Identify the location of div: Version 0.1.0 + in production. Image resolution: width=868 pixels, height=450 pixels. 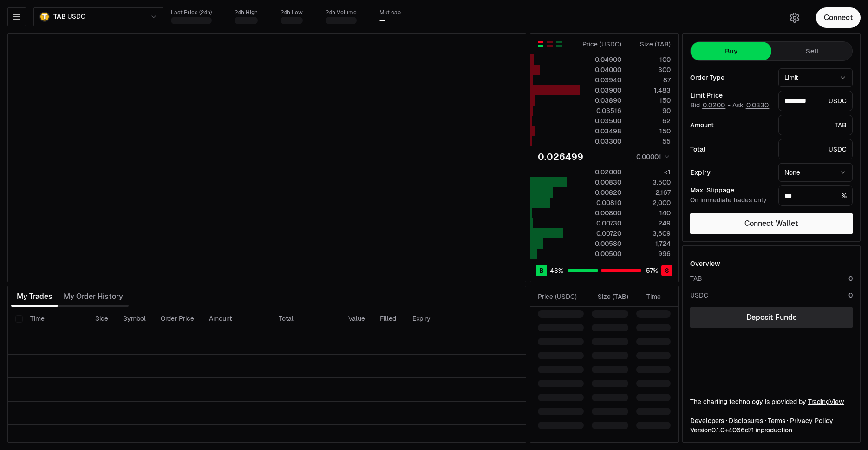
(771, 430).